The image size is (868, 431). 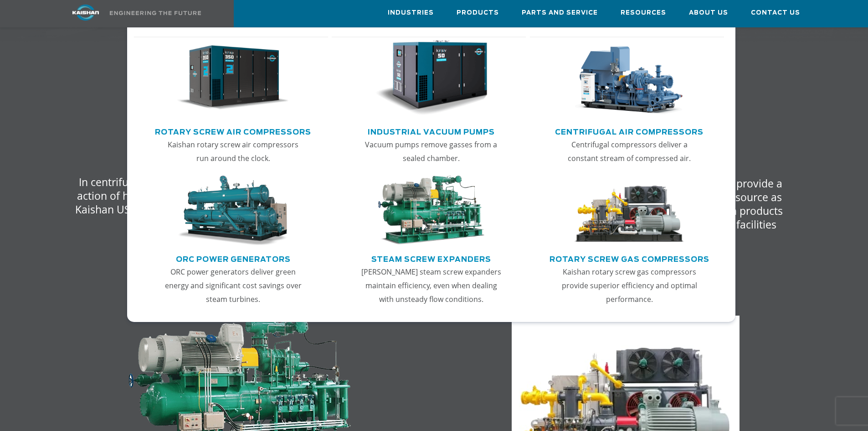 What do you see at coordinates (233, 211) in the screenshot?
I see `img: thumb-ORC-Power-Generators` at bounding box center [233, 211].